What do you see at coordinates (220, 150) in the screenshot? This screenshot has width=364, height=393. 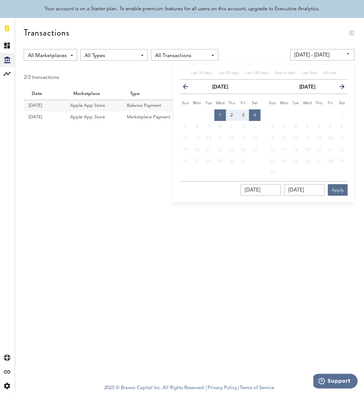 I see `button: 22` at bounding box center [220, 150].